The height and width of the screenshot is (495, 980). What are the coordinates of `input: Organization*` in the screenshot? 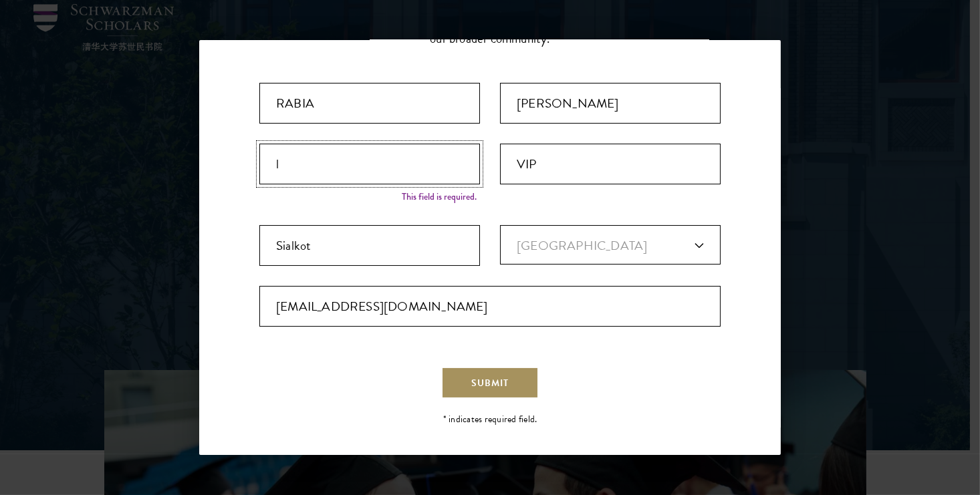 It's located at (611, 164).